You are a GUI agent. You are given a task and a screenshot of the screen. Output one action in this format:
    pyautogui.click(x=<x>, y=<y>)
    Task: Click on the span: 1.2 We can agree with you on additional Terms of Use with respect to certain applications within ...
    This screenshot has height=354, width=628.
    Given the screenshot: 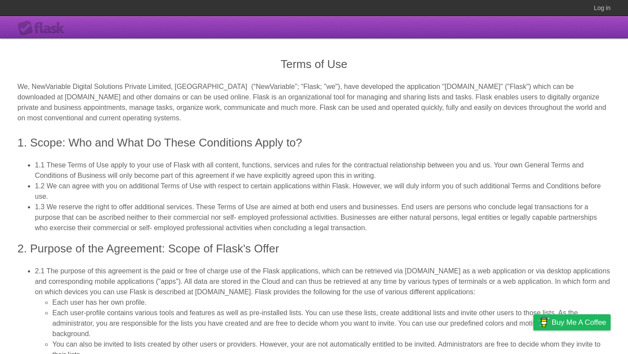 What is the action you would take?
    pyautogui.click(x=318, y=191)
    